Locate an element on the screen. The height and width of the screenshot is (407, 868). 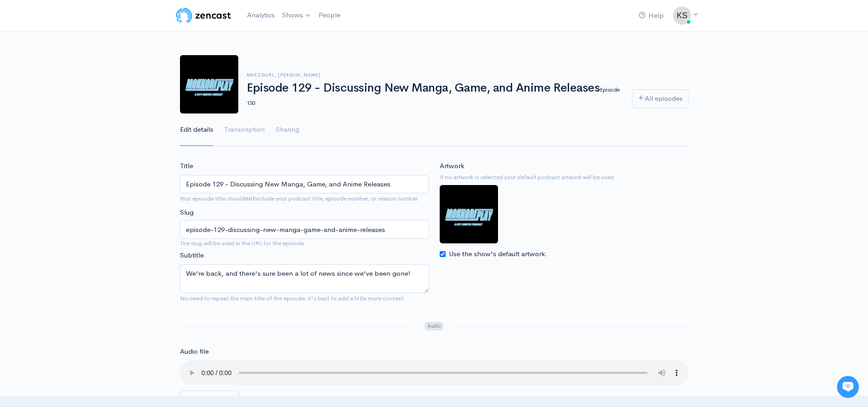
a: Shows is located at coordinates (297, 15).